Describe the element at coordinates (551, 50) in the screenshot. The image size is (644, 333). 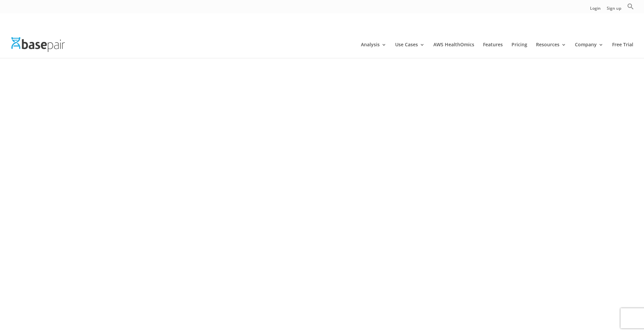
I see `a: Resources` at that location.